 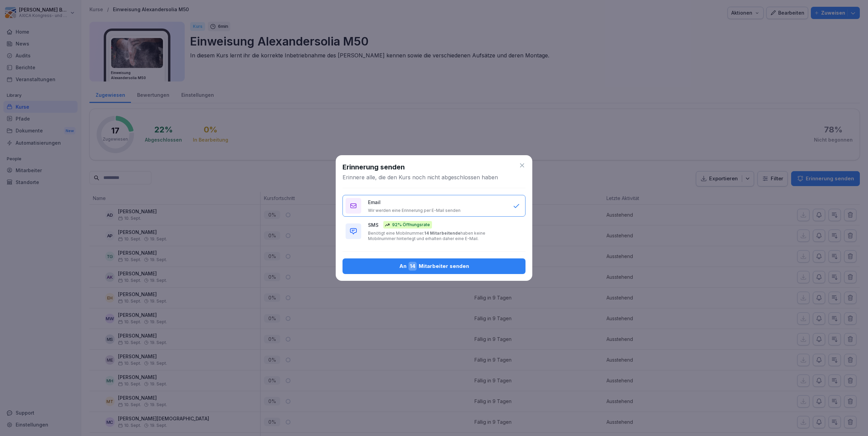 What do you see at coordinates (411, 225) in the screenshot?
I see `p: 92% Öffnungsrate` at bounding box center [411, 225].